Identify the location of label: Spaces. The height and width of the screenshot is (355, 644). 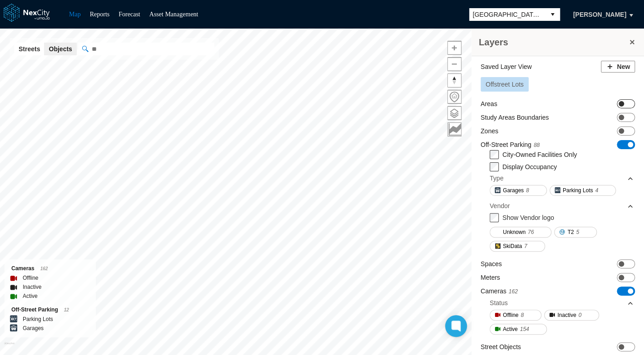
(491, 264).